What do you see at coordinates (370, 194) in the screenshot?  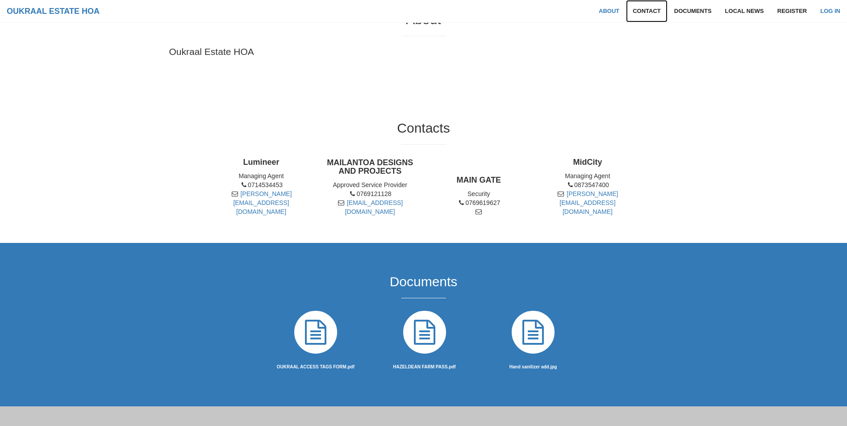 I see `li: 0769121128` at bounding box center [370, 194].